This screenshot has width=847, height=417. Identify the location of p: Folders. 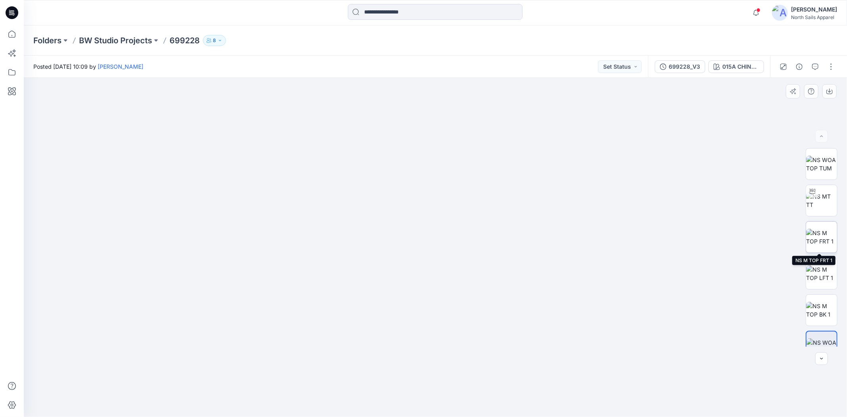
(47, 41).